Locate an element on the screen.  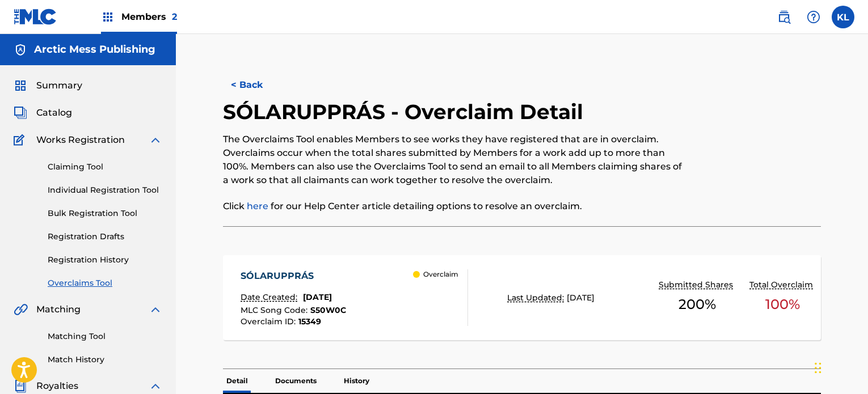
div: User Menu is located at coordinates (843, 17).